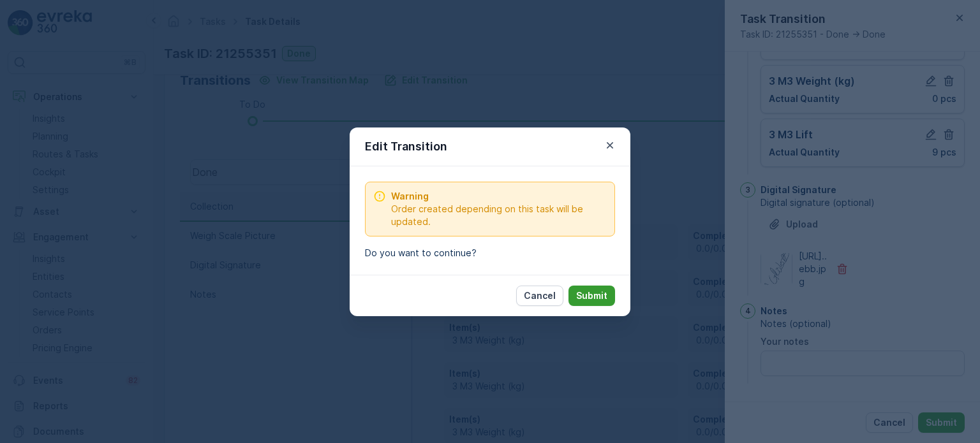 The width and height of the screenshot is (980, 443). Describe the element at coordinates (490, 253) in the screenshot. I see `p: Do you want to continue?` at that location.